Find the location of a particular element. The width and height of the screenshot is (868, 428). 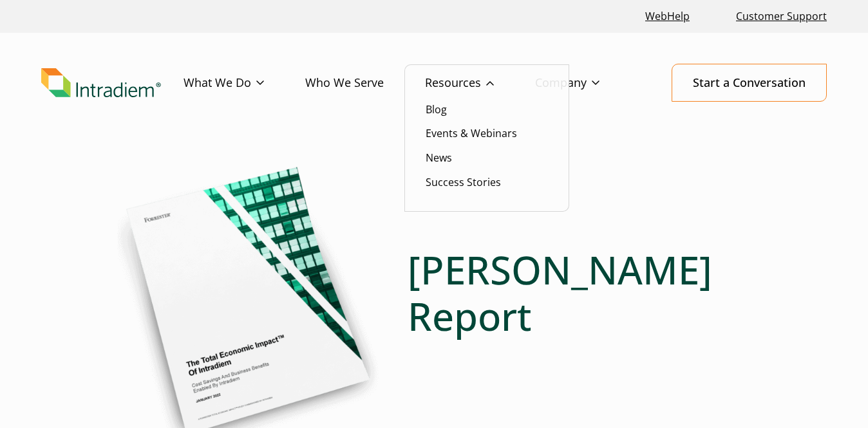

img: Intradiem is located at coordinates (101, 83).